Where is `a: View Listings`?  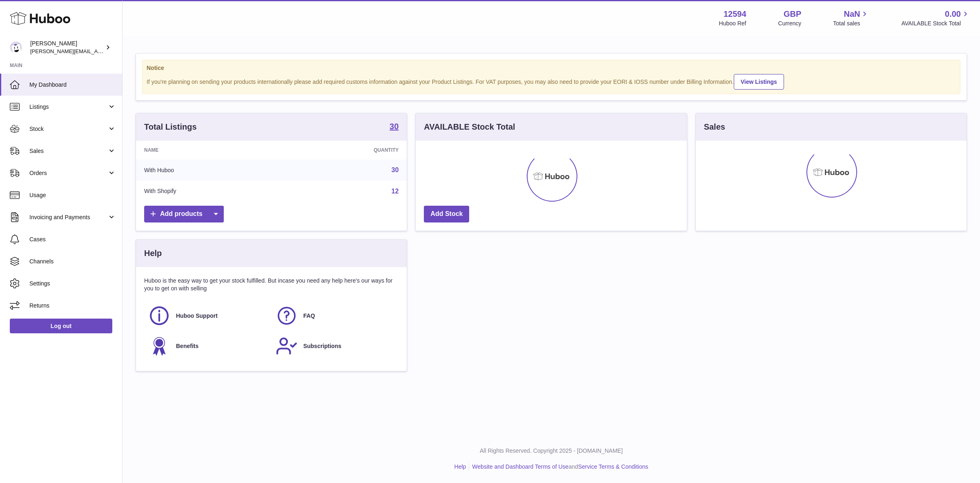
a: View Listings is located at coordinates (758, 82).